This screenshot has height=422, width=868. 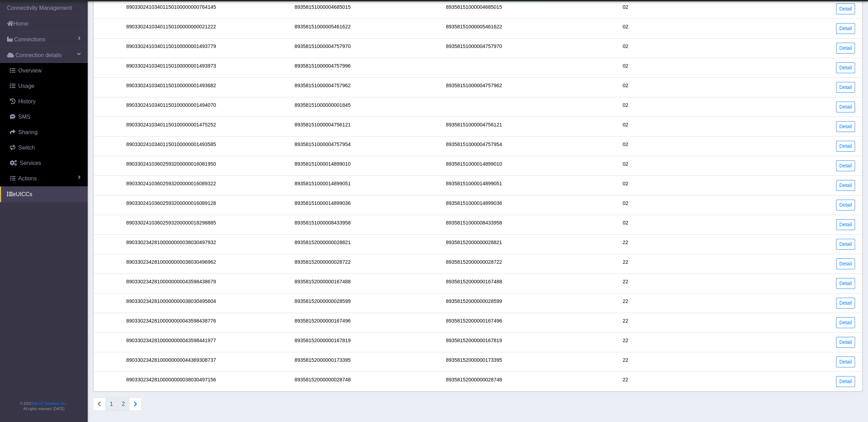 I want to click on div: 89033023428100000000038030495604, so click(x=171, y=303).